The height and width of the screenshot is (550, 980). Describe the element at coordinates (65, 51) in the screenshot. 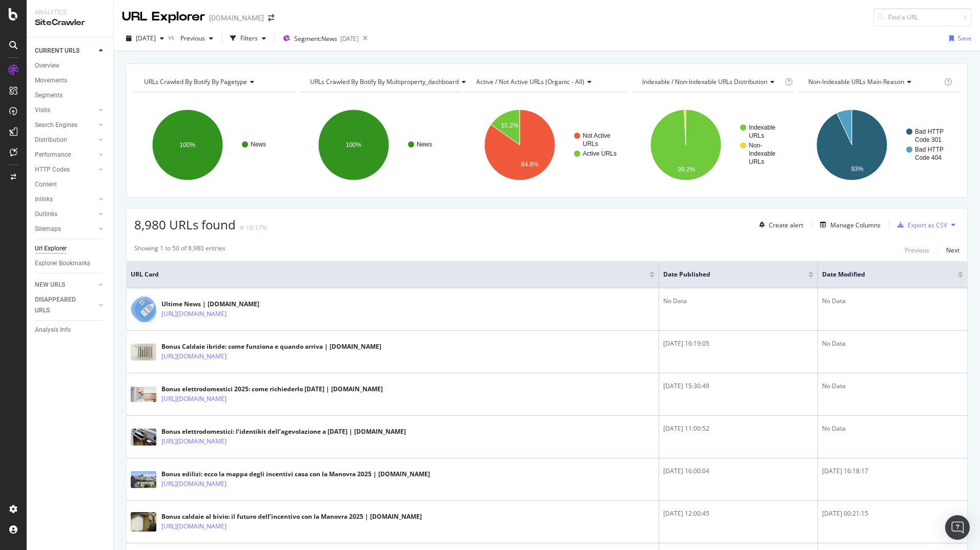

I see `a: CURRENT URLS` at that location.